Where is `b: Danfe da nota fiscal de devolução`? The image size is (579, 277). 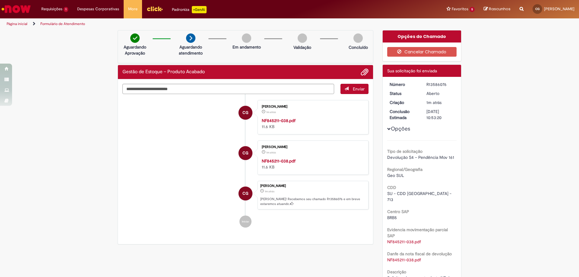
b: Danfe da nota fiscal de devolução is located at coordinates (420, 254).